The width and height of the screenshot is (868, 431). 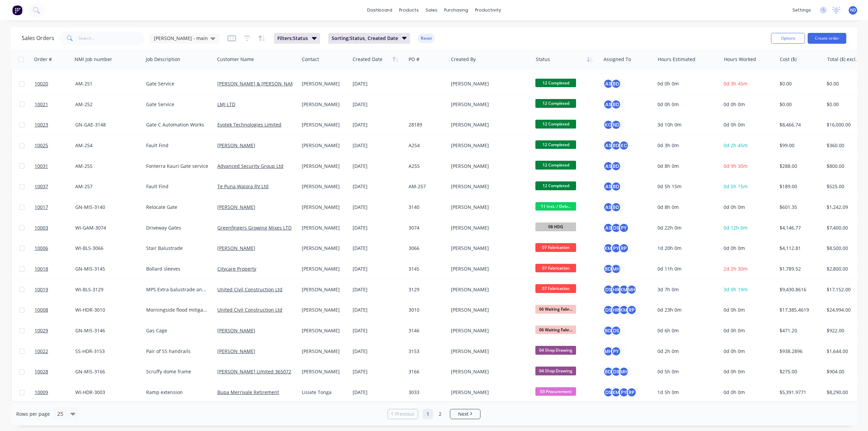 What do you see at coordinates (41, 187) in the screenshot?
I see `span: 10037` at bounding box center [41, 187].